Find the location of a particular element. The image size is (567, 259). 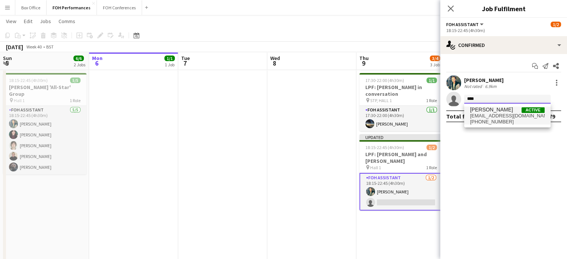

div: BST is located at coordinates (50, 47).